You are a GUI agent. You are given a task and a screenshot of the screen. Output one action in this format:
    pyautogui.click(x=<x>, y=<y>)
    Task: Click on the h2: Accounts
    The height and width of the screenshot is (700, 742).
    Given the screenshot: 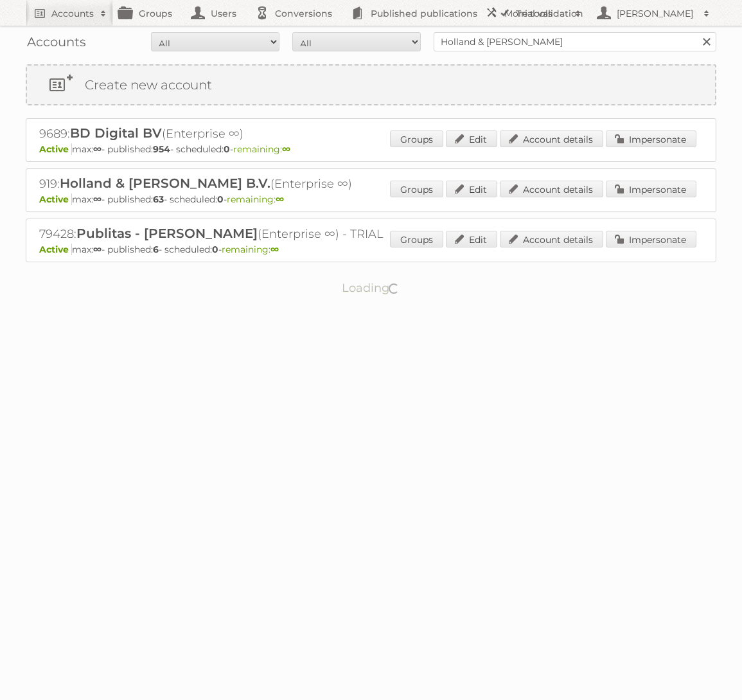 What is the action you would take?
    pyautogui.click(x=73, y=13)
    